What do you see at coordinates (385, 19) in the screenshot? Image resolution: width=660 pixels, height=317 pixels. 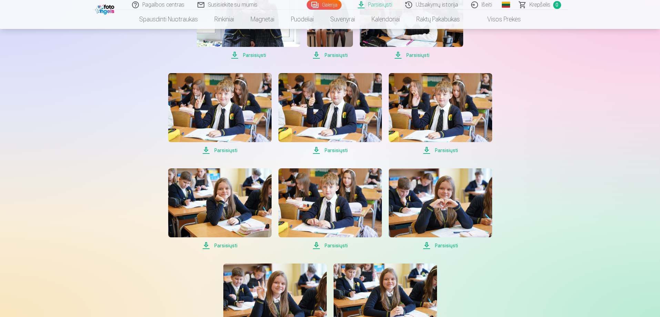 I see `a: Kalendoriai` at bounding box center [385, 19].